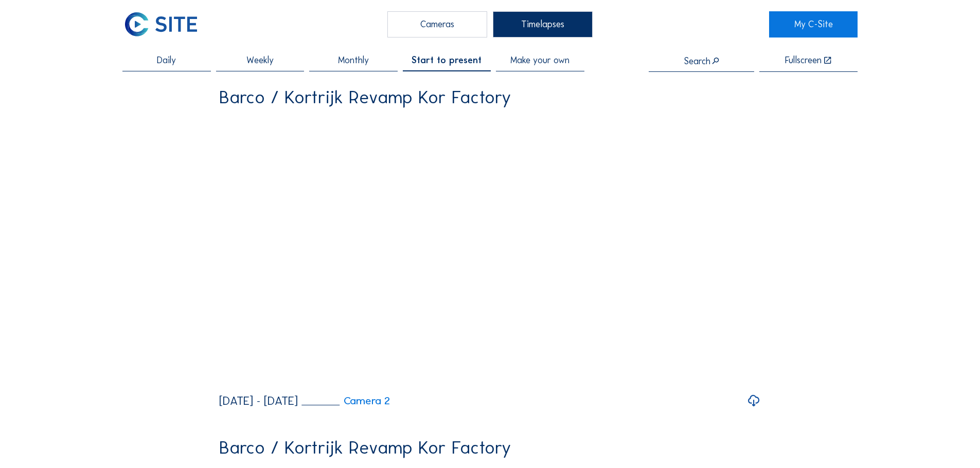 This screenshot has height=468, width=980. What do you see at coordinates (166, 24) in the screenshot?
I see `a: C-SITE Logo` at bounding box center [166, 24].